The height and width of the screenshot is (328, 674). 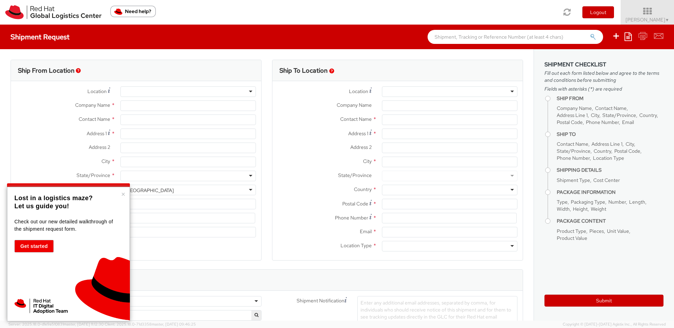 I want to click on span: Enter any additional email addresses, separated by comma, for individuals who should receive noti..., so click(x=436, y=313).